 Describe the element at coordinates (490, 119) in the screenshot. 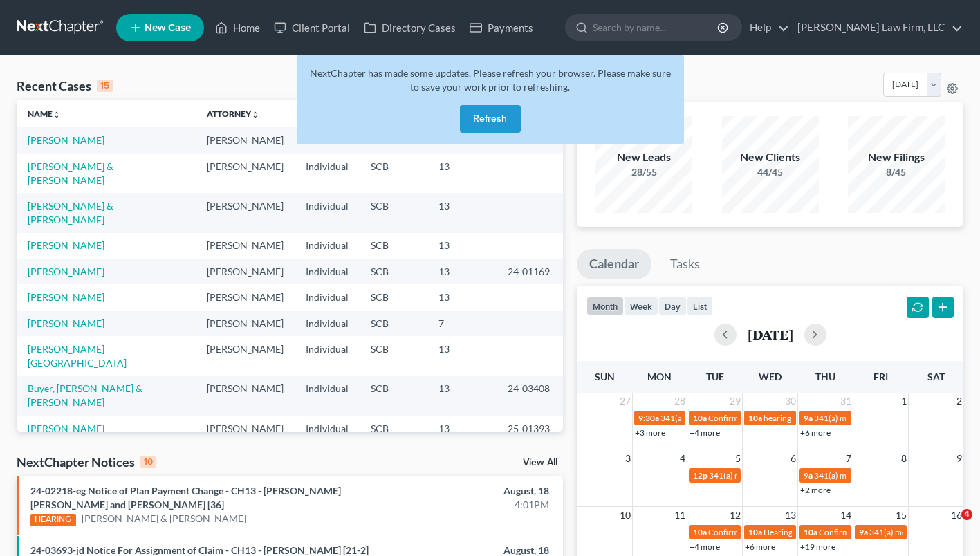

I see `button: Refresh` at that location.